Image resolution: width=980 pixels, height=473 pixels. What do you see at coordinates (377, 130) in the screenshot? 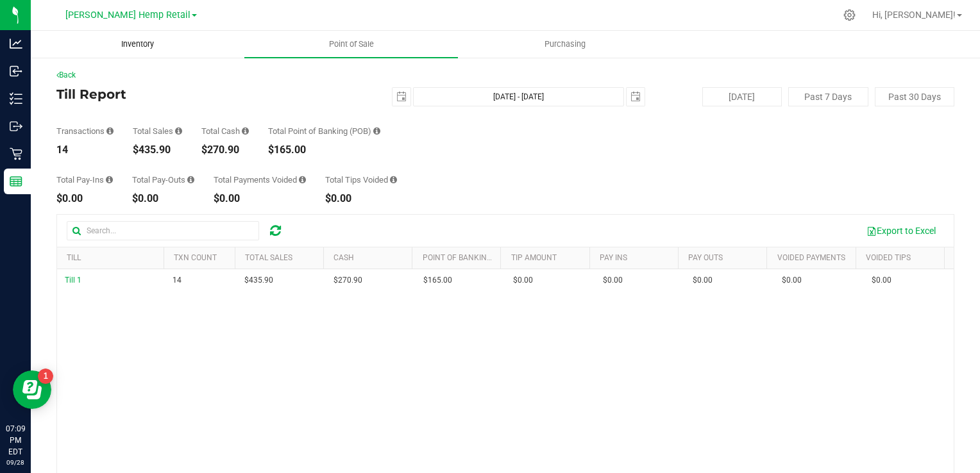
I see `i: Sum of the successful, non-voided point-of-banking payment transaction amounts, both via payment ...` at bounding box center [377, 130].